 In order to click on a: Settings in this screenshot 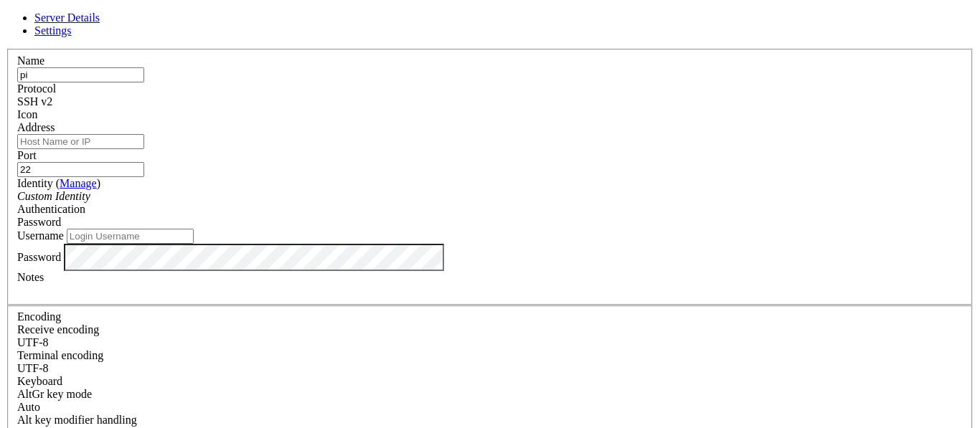, I will do `click(53, 30)`.